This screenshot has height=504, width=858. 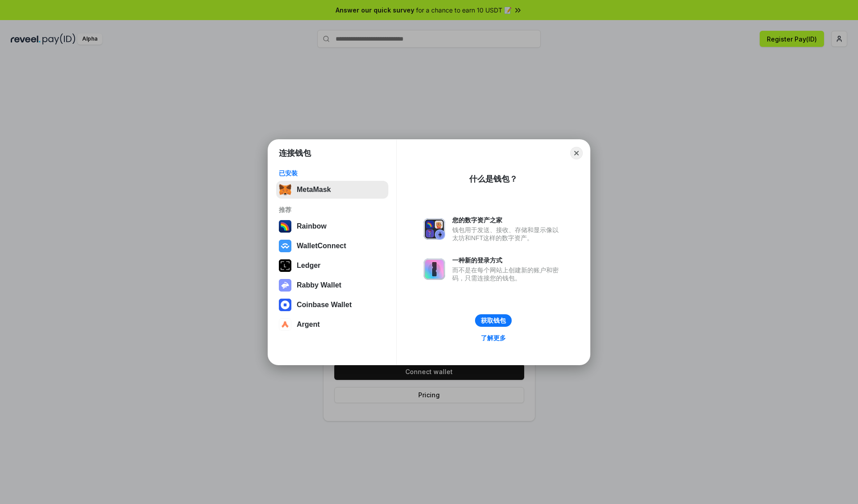 What do you see at coordinates (493, 338) in the screenshot?
I see `a: 了解更多` at bounding box center [493, 338].